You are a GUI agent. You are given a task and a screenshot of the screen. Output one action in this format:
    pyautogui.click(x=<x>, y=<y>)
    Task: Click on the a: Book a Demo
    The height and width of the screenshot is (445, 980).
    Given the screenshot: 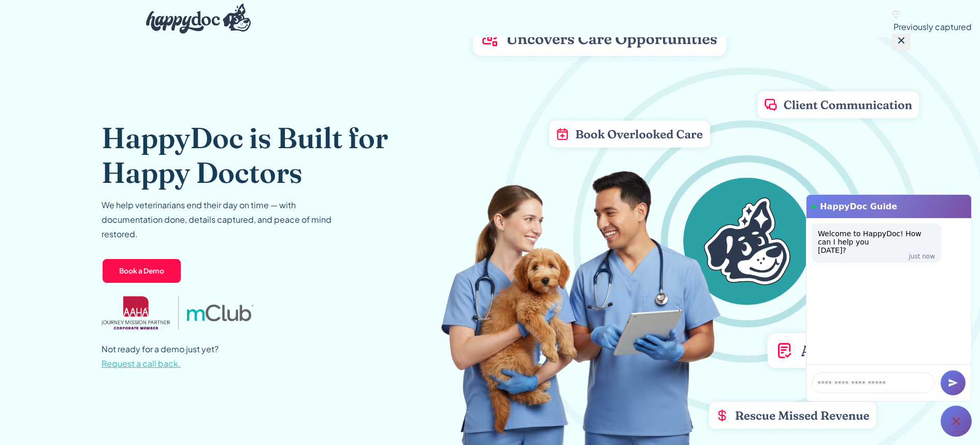 What is the action you would take?
    pyautogui.click(x=141, y=271)
    